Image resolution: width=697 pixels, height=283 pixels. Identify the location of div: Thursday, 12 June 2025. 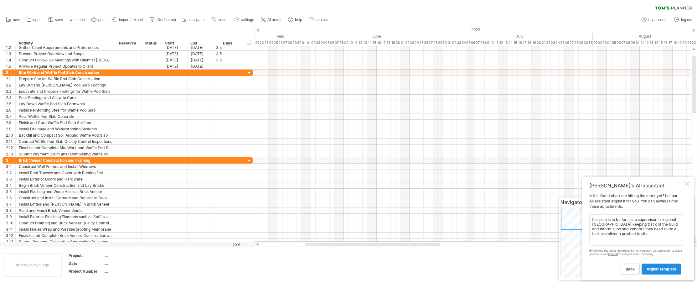
(360, 43).